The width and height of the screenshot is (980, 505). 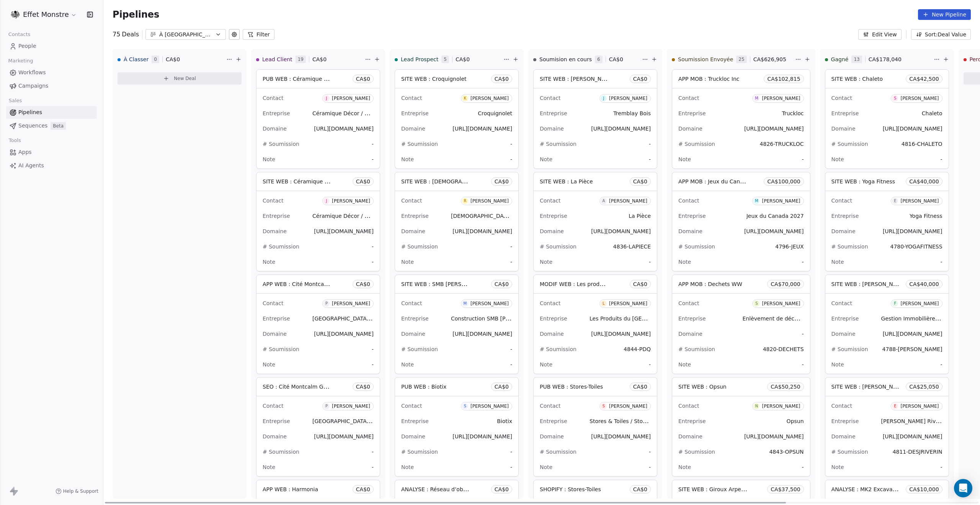 I want to click on div: M, so click(x=756, y=98).